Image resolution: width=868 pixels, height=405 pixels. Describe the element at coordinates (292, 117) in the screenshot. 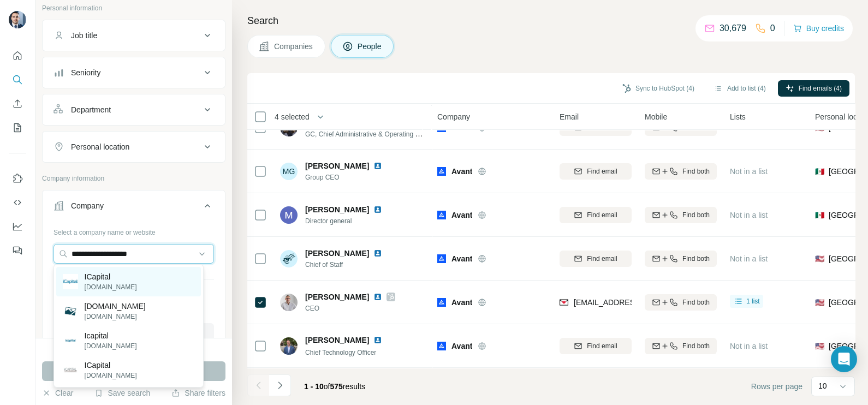

I see `span: 4 selected` at that location.